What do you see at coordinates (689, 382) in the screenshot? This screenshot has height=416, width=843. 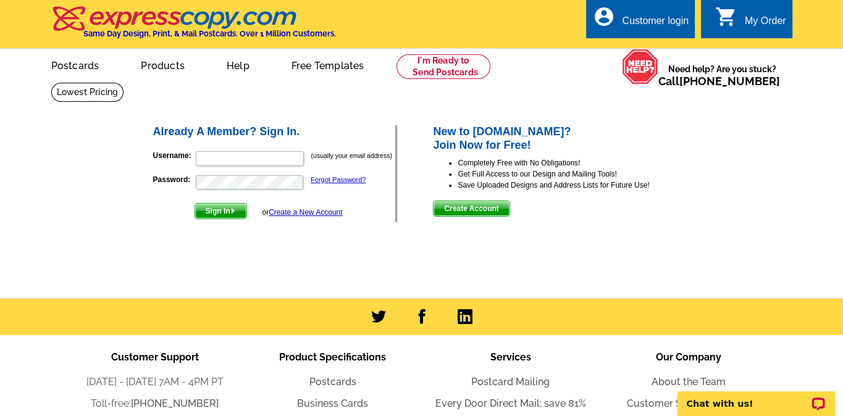 I see `a: About the Team` at bounding box center [689, 382].